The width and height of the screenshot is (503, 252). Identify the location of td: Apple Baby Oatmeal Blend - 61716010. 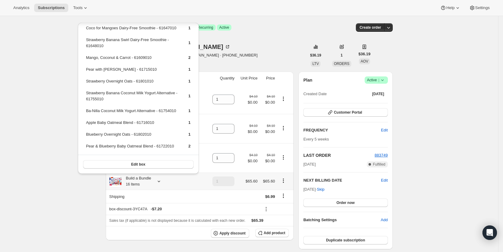
(132, 125).